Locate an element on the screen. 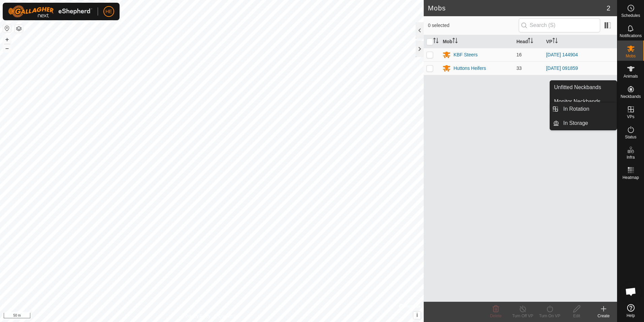 This screenshot has height=322, width=644. div: KBF Steers is located at coordinates (466, 55).